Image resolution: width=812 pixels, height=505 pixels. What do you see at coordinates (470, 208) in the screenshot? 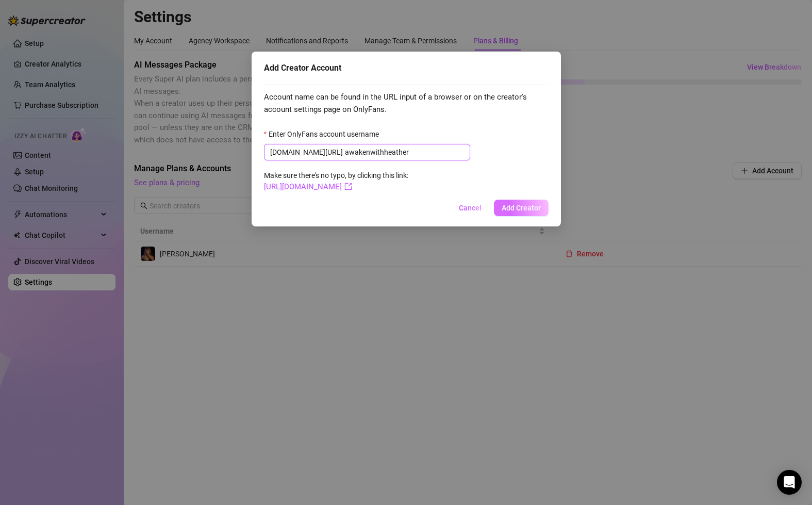
I see `span: Cancel` at bounding box center [470, 208].